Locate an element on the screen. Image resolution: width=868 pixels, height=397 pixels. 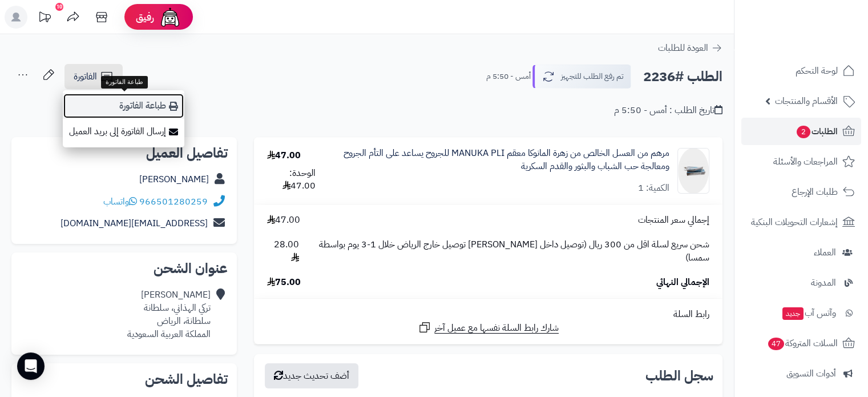
span: شارك رابط السلة نفسها مع عميل آخر is located at coordinates (496, 328).